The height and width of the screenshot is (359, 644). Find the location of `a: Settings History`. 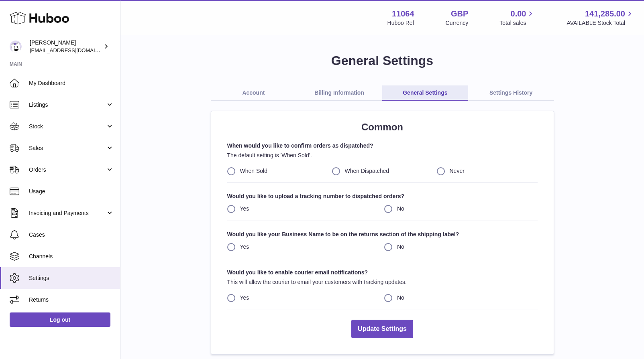

a: Settings History is located at coordinates (511, 93).